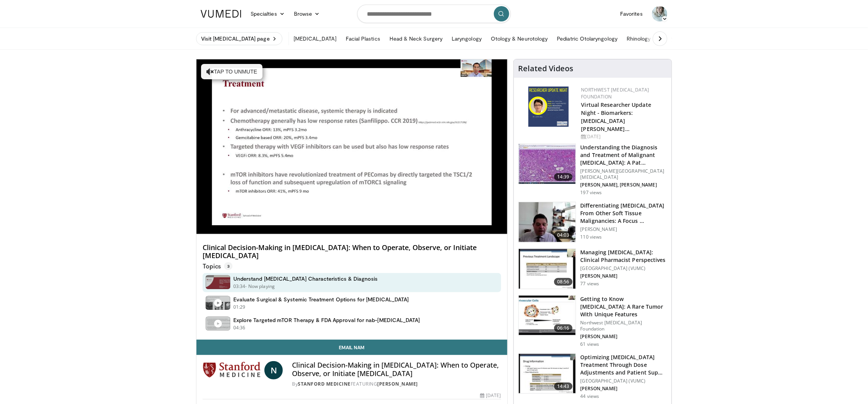 This screenshot has height=404, width=868. Describe the element at coordinates (591, 237) in the screenshot. I see `p: 110 views` at that location.